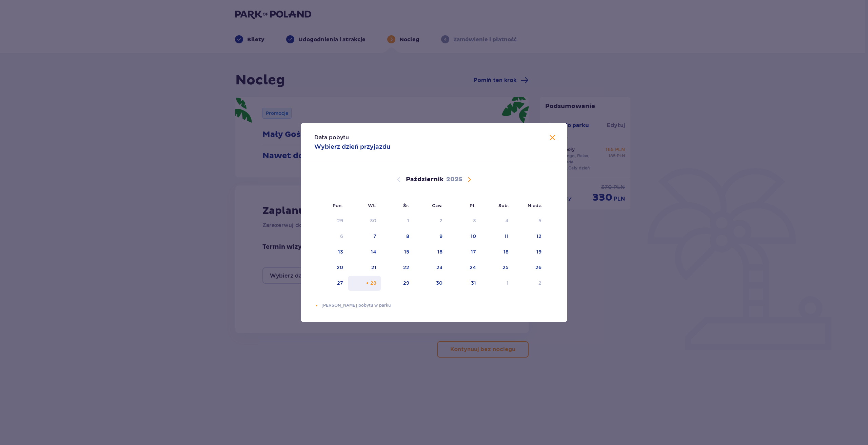 This screenshot has width=868, height=445. What do you see at coordinates (506, 252) in the screenshot?
I see `div: 18` at bounding box center [506, 252].